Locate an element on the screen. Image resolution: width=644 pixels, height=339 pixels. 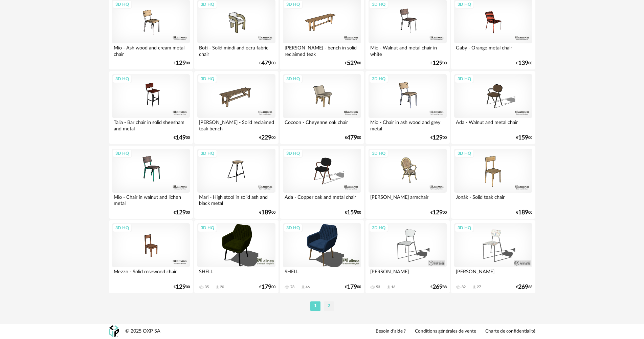
a: Besoin d'aide ? is located at coordinates (391, 331).